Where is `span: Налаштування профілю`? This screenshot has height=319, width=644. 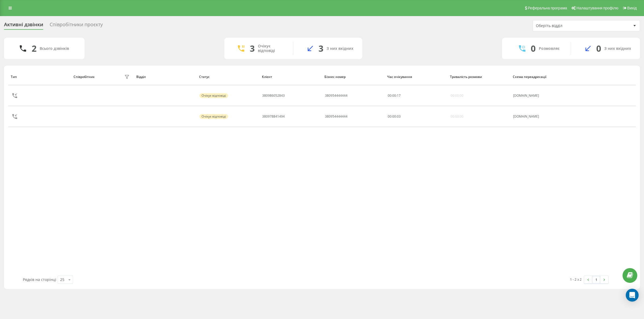 span: Налаштування профілю is located at coordinates (597, 8).